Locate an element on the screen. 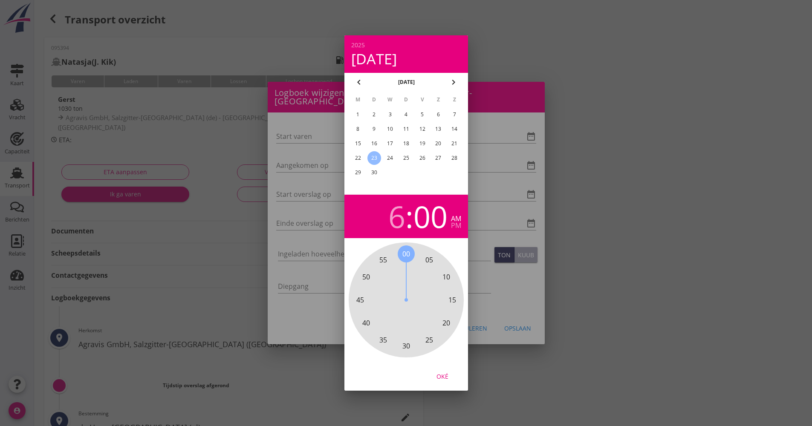 The image size is (812, 426). div: 16 is located at coordinates (374, 144).